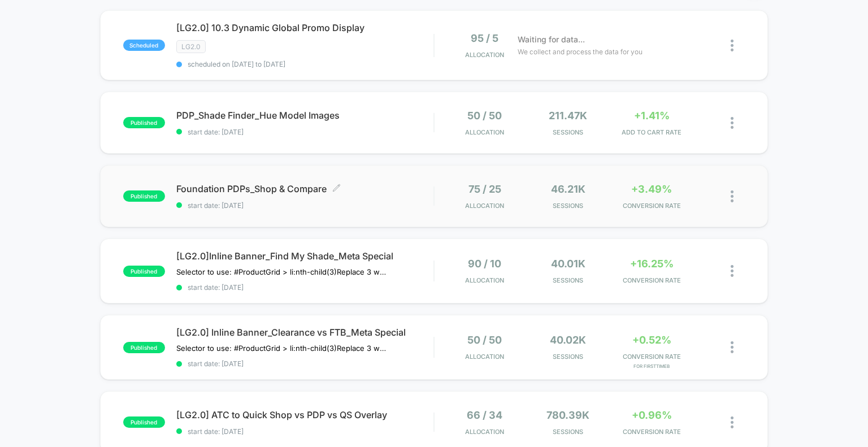 This screenshot has height=447, width=868. I want to click on span: 46.21k, so click(567, 189).